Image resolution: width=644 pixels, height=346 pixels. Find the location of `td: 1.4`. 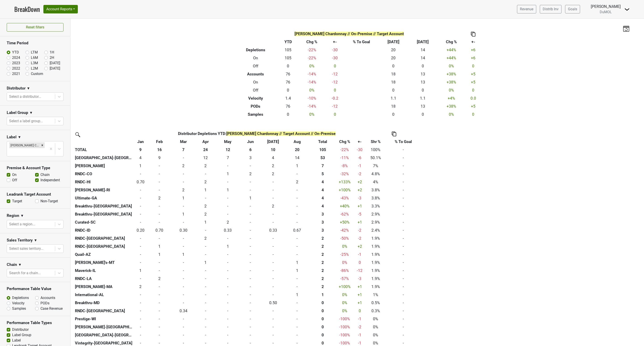

td: 1.4 is located at coordinates (288, 98).